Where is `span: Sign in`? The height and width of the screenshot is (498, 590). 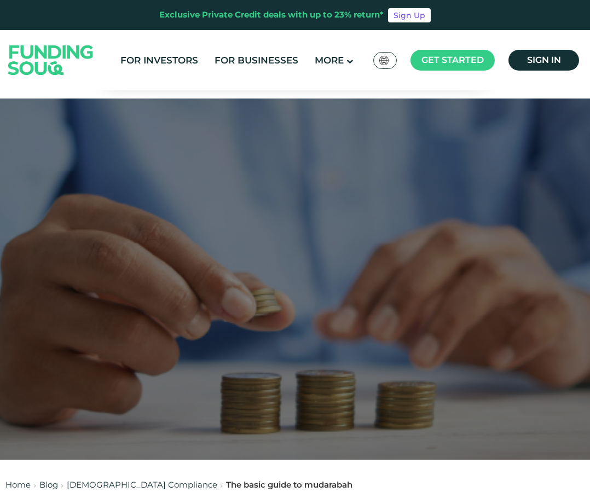
span: Sign in is located at coordinates (544, 60).